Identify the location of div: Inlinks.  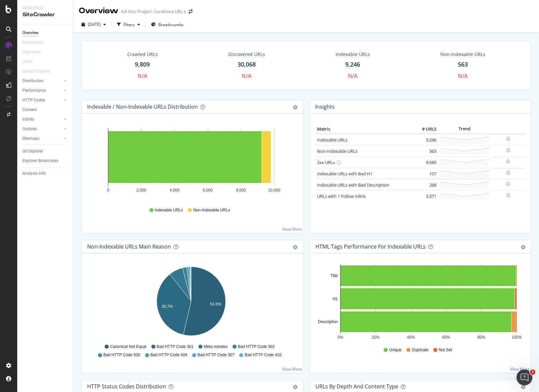
(28, 119).